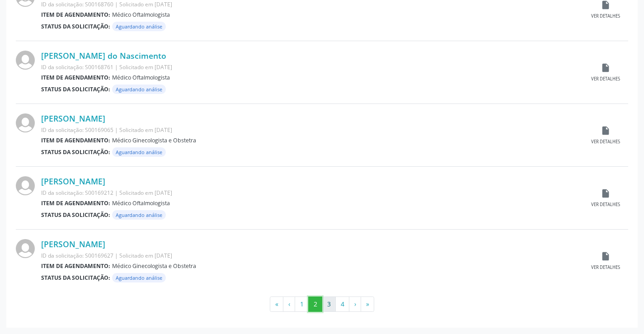 The height and width of the screenshot is (334, 644). Describe the element at coordinates (315, 304) in the screenshot. I see `button: Go to page 2` at that location.